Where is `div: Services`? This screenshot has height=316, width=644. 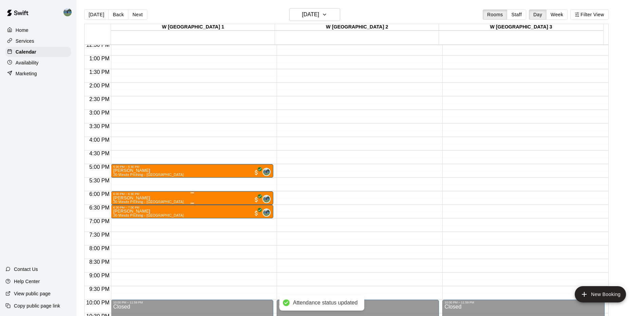 div: Services is located at coordinates (38, 41).